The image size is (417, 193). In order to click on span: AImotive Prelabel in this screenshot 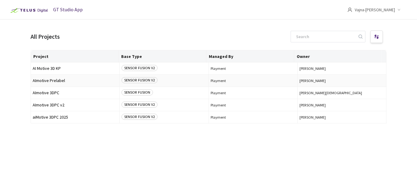, I will do `click(75, 81)`.